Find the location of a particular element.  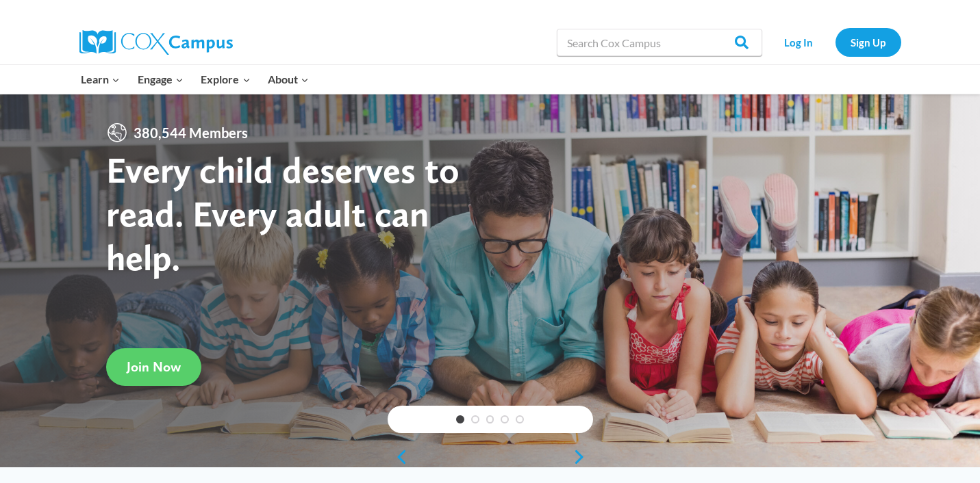

span: About is located at coordinates (288, 79).